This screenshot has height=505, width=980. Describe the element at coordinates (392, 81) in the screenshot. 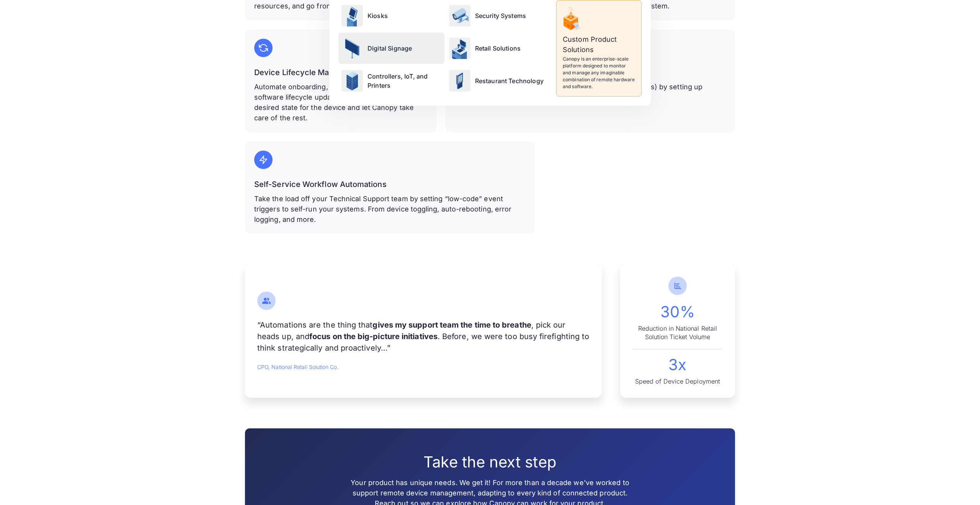

I see `a: Controllers, IoT, and Printers` at that location.